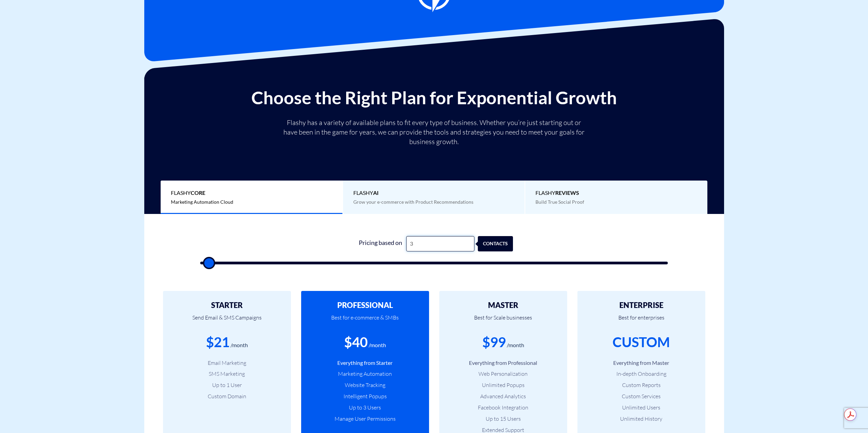 Image resolution: width=868 pixels, height=433 pixels. I want to click on h2: STARTER, so click(227, 305).